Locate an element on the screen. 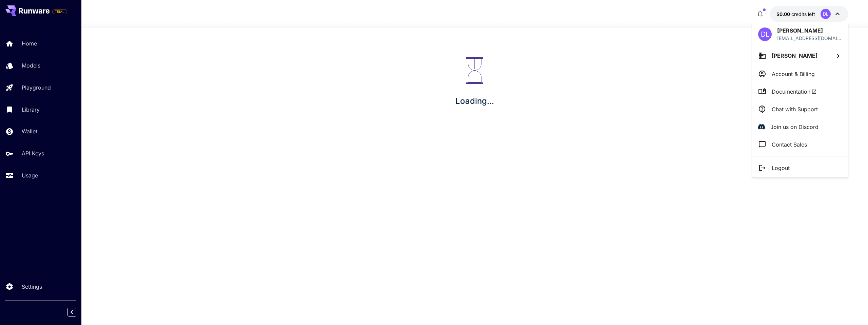  p: Logout is located at coordinates (780, 168).